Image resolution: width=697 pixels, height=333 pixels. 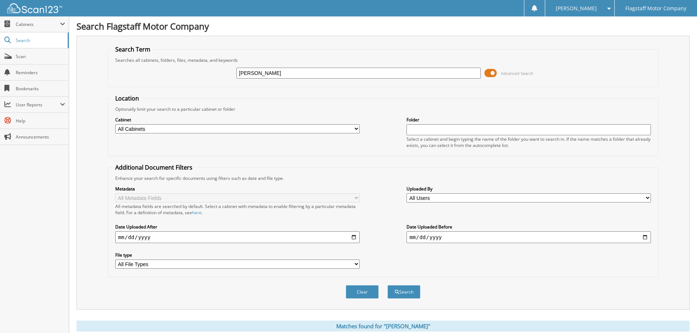 What do you see at coordinates (528, 120) in the screenshot?
I see `label: Folder` at bounding box center [528, 120].